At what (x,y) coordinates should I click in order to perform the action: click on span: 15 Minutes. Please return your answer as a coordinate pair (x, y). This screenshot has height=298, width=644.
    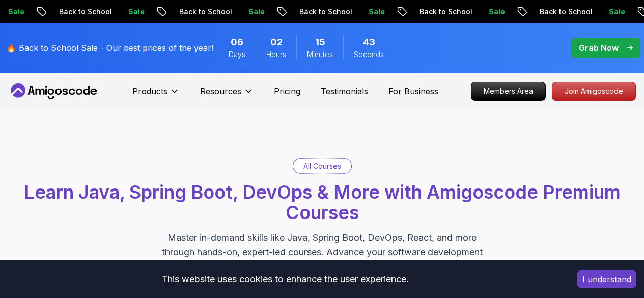
    Looking at the image, I should click on (321, 42).